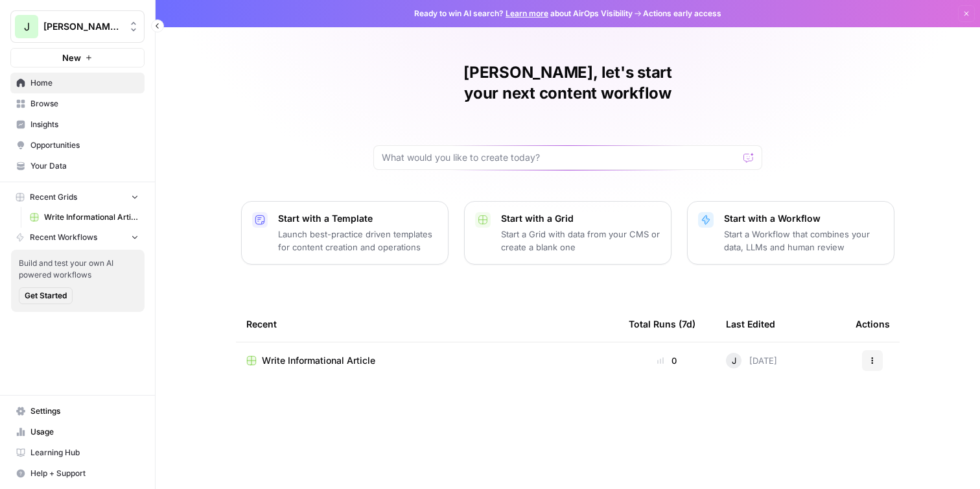 This screenshot has width=980, height=489. I want to click on span: Insights, so click(84, 124).